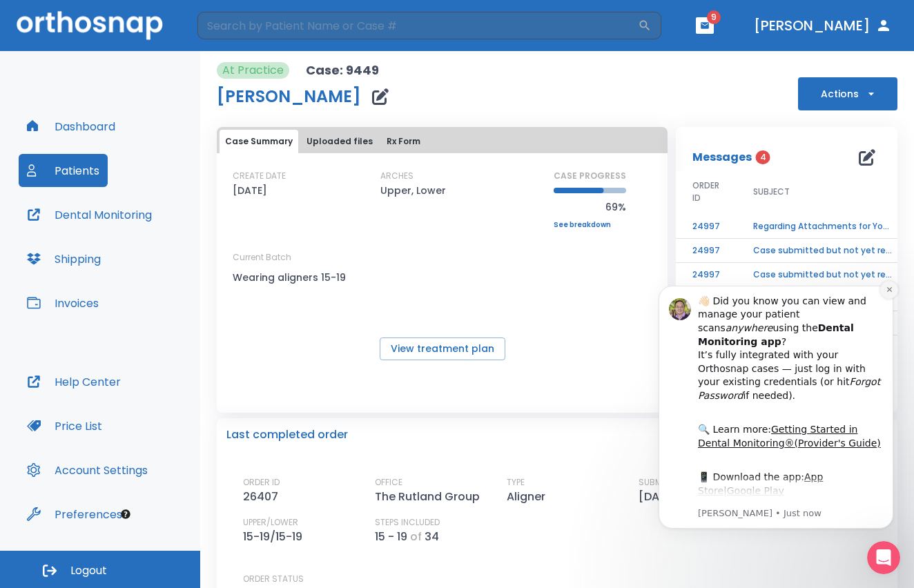  What do you see at coordinates (87, 470) in the screenshot?
I see `a: Account Settings` at bounding box center [87, 470].